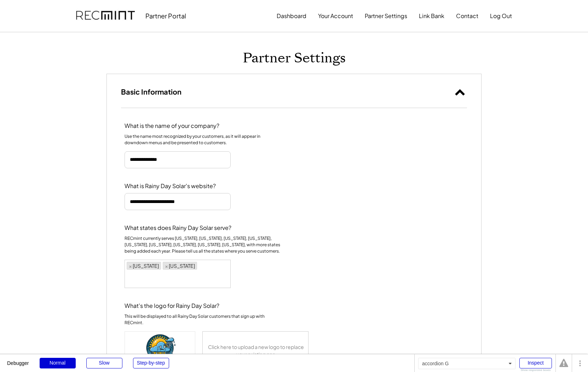  Describe the element at coordinates (291, 16) in the screenshot. I see `button: Dashboard` at that location.